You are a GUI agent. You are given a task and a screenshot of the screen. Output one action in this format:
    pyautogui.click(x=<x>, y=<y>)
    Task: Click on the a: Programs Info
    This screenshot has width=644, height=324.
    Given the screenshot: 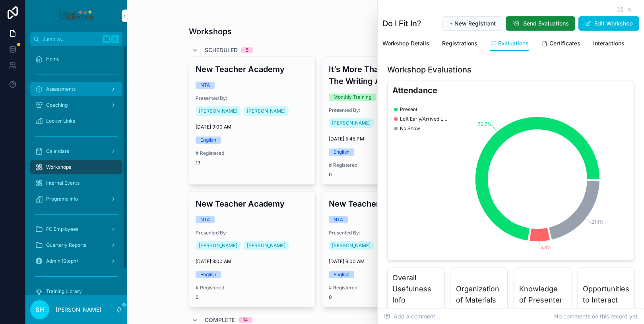 What is the action you would take?
    pyautogui.click(x=76, y=199)
    